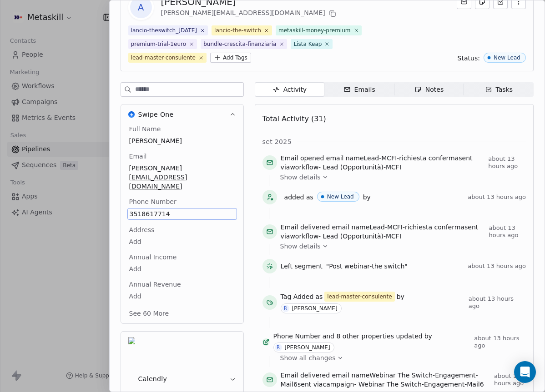 The width and height of the screenshot is (545, 392). What do you see at coordinates (295, 119) in the screenshot?
I see `span: Total Activity (31)` at bounding box center [295, 119].